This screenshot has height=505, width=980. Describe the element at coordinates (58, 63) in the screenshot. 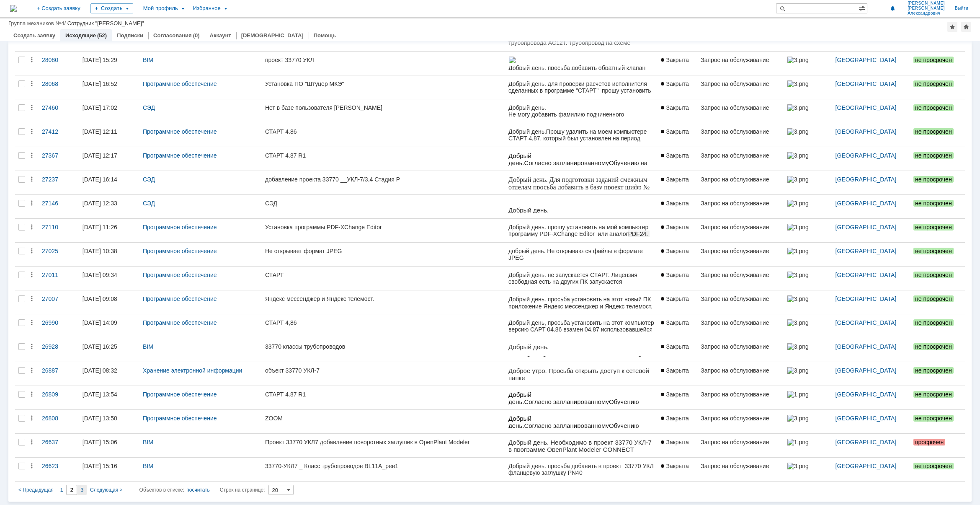

I see `a: 28080` at that location.